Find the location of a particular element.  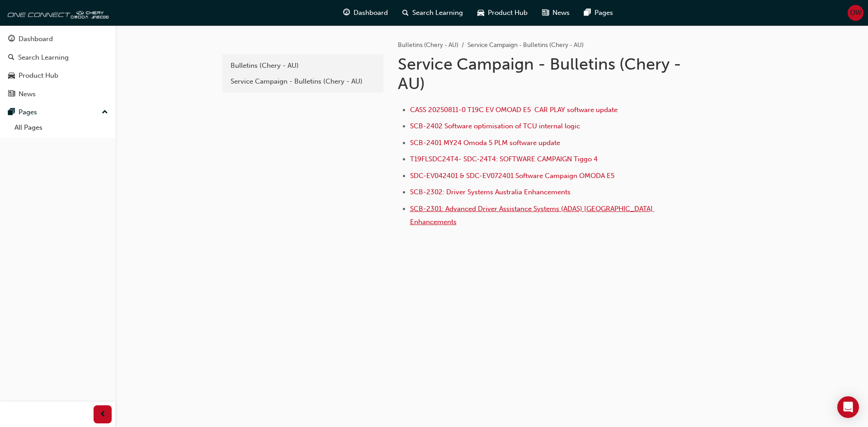

span: SCB-2402 Software optimisation of TCU internal logic is located at coordinates (495, 126).